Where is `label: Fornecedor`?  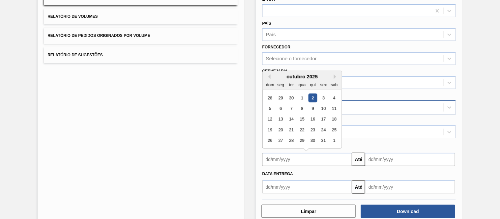
label: Fornecedor is located at coordinates (276, 47).